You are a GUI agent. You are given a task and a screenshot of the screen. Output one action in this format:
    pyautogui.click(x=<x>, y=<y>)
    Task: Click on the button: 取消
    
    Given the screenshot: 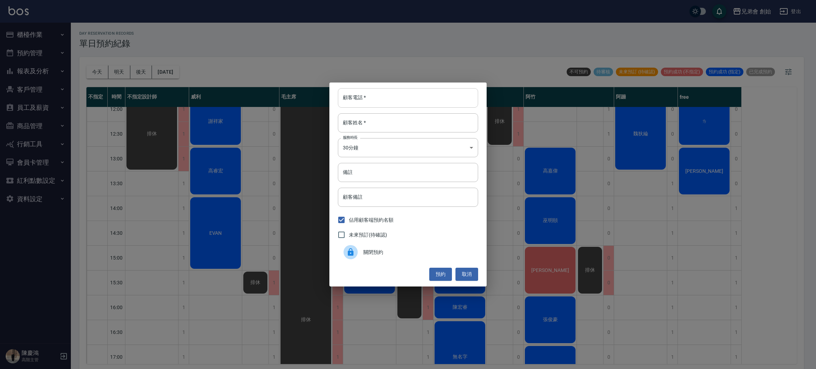 What is the action you would take?
    pyautogui.click(x=467, y=274)
    